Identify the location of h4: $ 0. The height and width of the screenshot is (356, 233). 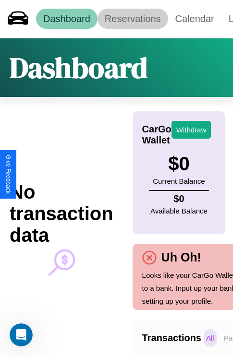
(178, 199).